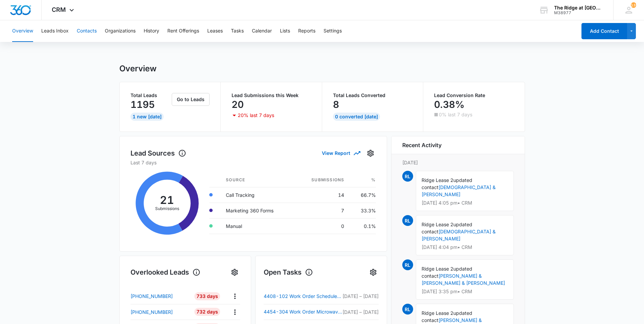  What do you see at coordinates (362, 195) in the screenshot?
I see `td: 66.7%` at bounding box center [362, 195].